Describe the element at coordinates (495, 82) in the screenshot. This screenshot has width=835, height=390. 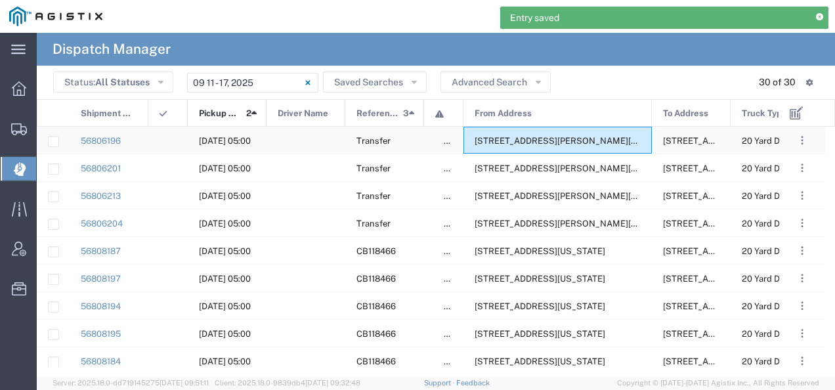
I see `button: Advanced Search` at that location.